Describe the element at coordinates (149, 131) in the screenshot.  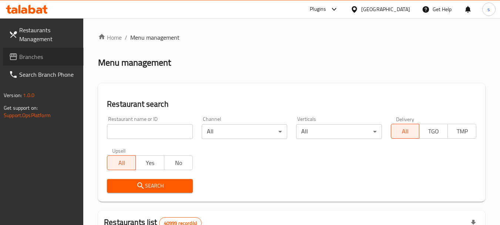
I see `input: Search for restaurant name or ID..` at that location.